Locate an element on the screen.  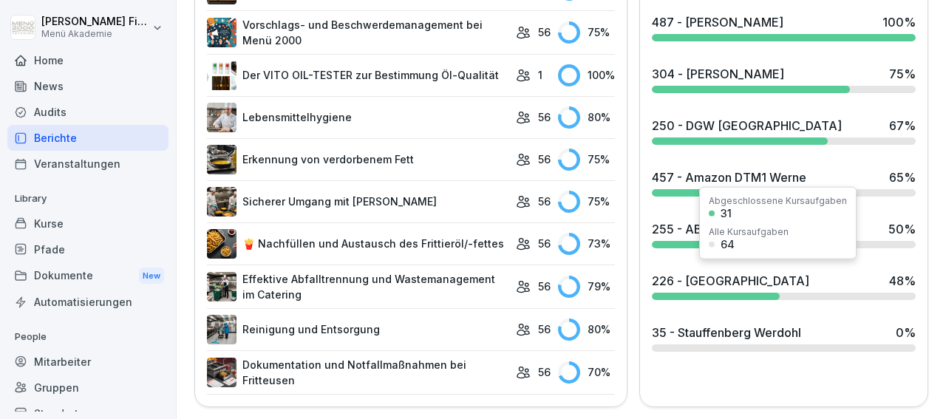
a: Lebensmittelhygiene is located at coordinates (358, 118).